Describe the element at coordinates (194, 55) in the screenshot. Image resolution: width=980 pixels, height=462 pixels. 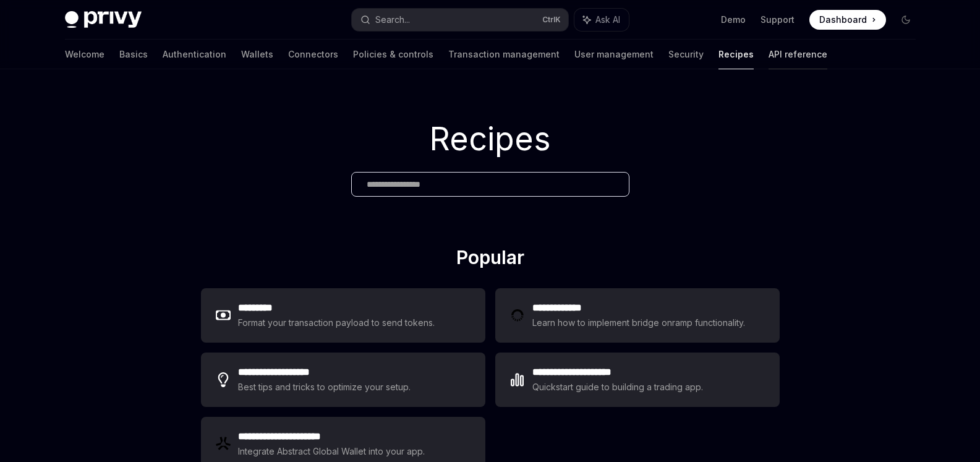
I see `a: Authentication` at that location.